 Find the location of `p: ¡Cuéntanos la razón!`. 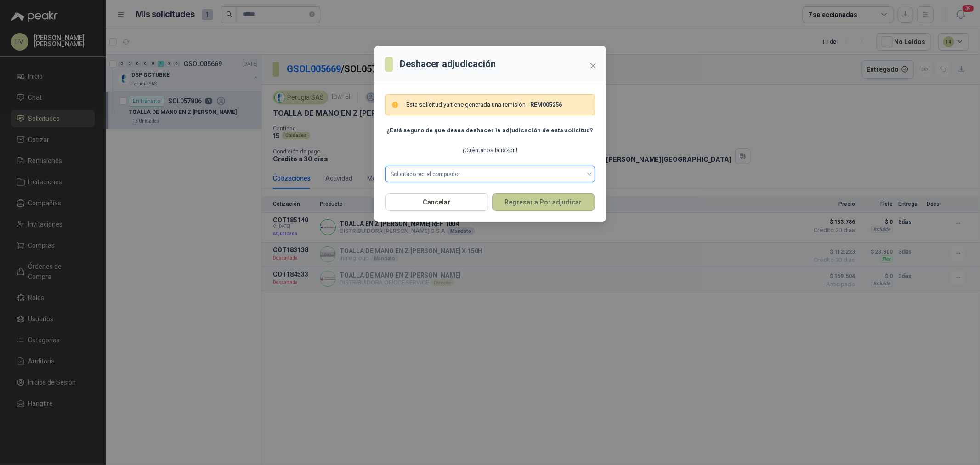

p: ¡Cuéntanos la razón! is located at coordinates (491, 150).